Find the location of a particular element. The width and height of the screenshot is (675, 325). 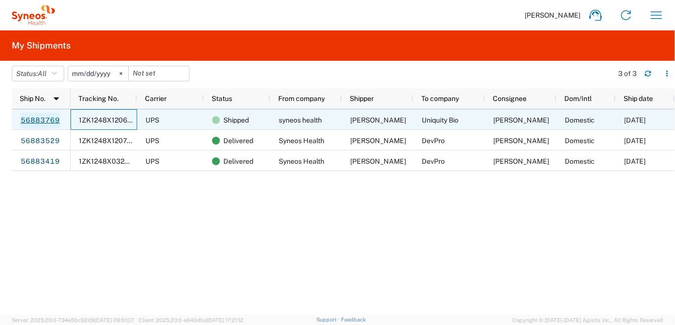

a: Support is located at coordinates (329, 319).